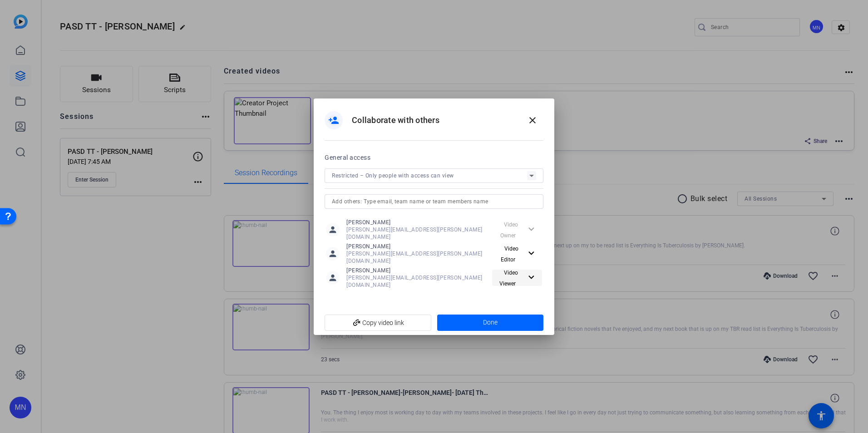 The width and height of the screenshot is (868, 433). Describe the element at coordinates (347, 158) in the screenshot. I see `h2: General access` at that location.